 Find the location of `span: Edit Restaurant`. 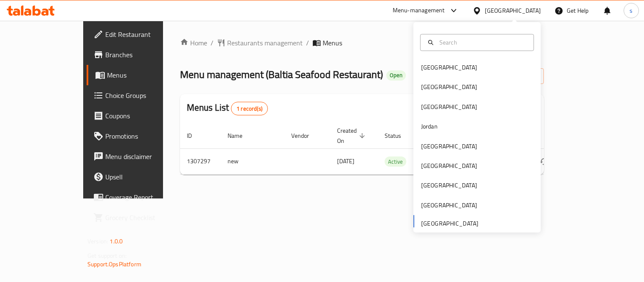

span: Edit Restaurant is located at coordinates (145, 35).